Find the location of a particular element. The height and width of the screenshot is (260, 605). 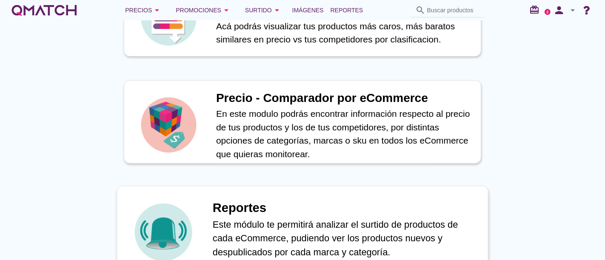

button: Promociones is located at coordinates (203, 10).